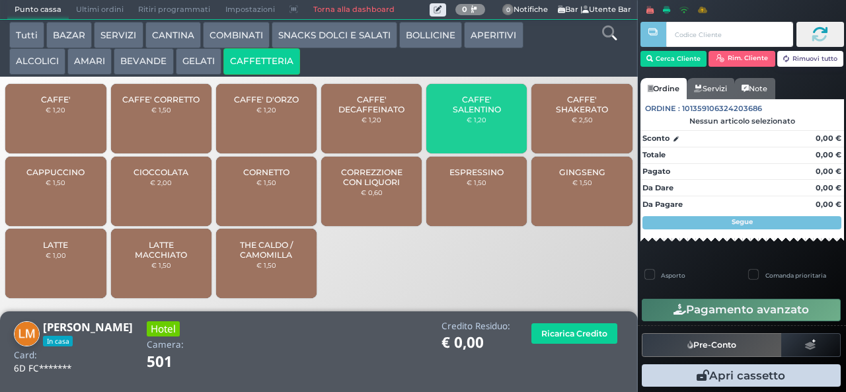 This screenshot has height=392, width=846. I want to click on span: CAFFE' SALENTINO, so click(477, 104).